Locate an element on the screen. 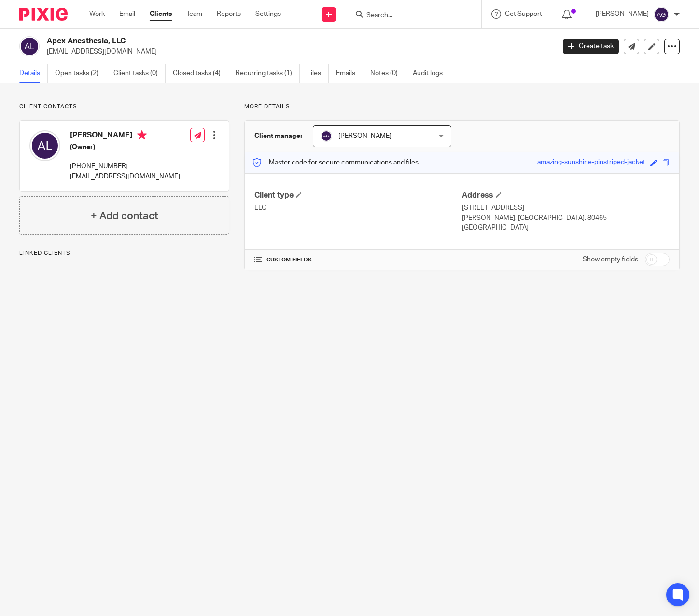 The width and height of the screenshot is (699, 616). p: Linked clients is located at coordinates (124, 253).